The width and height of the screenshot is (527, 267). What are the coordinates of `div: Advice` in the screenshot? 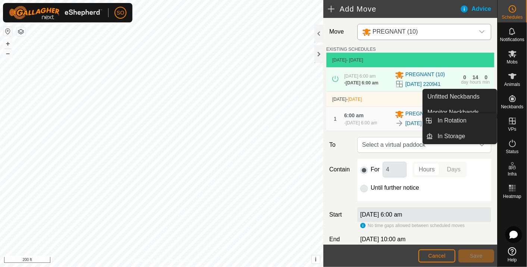 It's located at (478, 9).